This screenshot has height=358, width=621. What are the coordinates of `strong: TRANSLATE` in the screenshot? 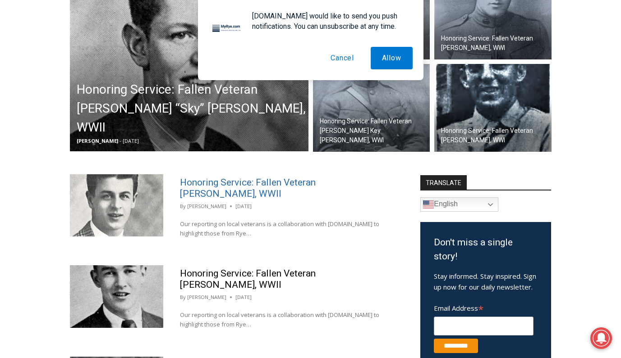 It's located at (443, 183).